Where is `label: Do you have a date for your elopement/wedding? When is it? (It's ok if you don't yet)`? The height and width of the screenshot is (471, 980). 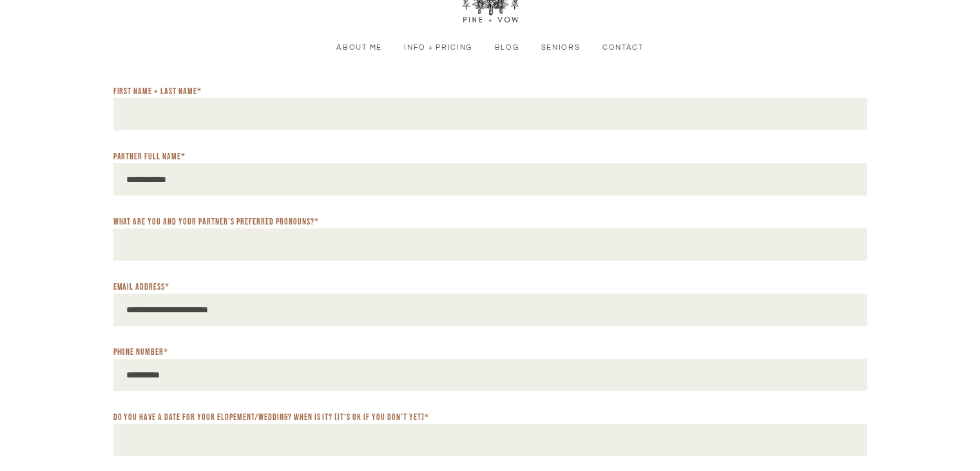
label: Do you have a date for your elopement/wedding? When is it? (It's ok if you don't yet) is located at coordinates (272, 417).